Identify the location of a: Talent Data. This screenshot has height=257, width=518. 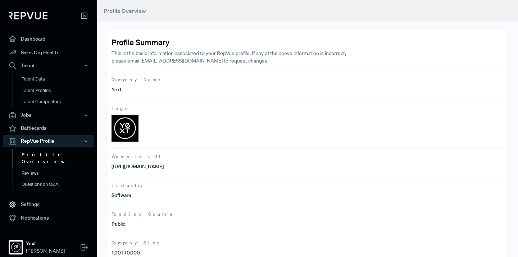
(58, 79).